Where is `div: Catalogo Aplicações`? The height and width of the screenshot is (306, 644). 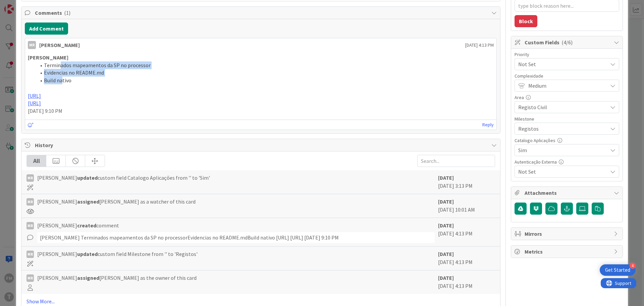
div: Catalogo Aplicações is located at coordinates (567, 140).